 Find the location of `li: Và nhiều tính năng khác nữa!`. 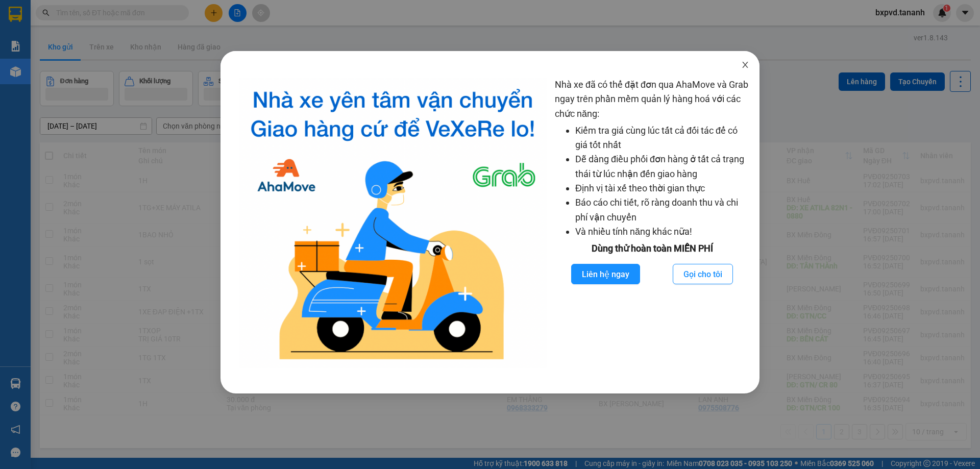

li: Và nhiều tính năng khác nữa! is located at coordinates (661, 232).